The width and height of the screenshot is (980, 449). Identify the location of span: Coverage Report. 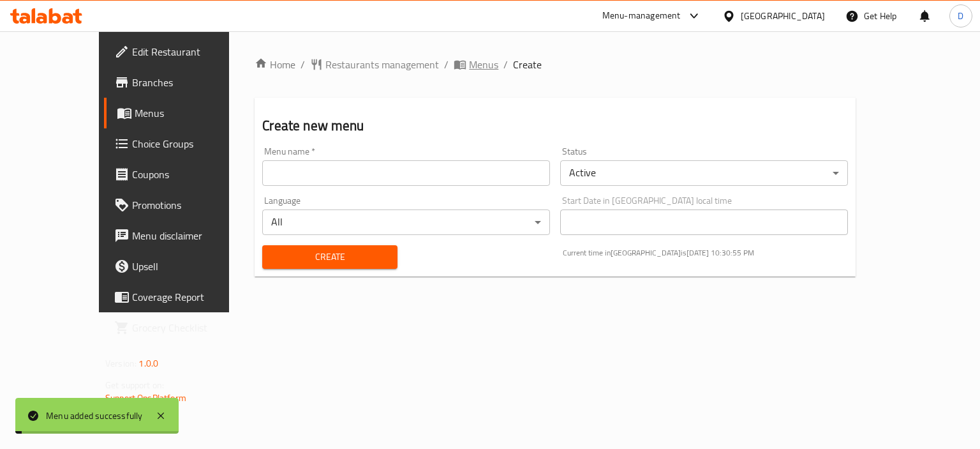
(192, 297).